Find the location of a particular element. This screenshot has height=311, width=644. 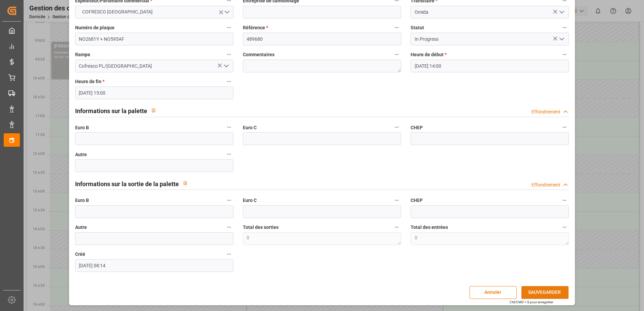

font: Référence is located at coordinates (254, 28).